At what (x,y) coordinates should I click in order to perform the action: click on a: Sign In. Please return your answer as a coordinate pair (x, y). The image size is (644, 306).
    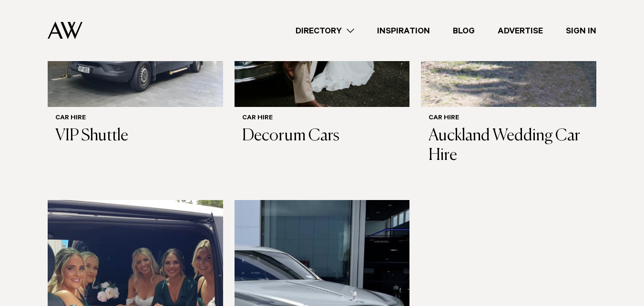
    Looking at the image, I should click on (581, 31).